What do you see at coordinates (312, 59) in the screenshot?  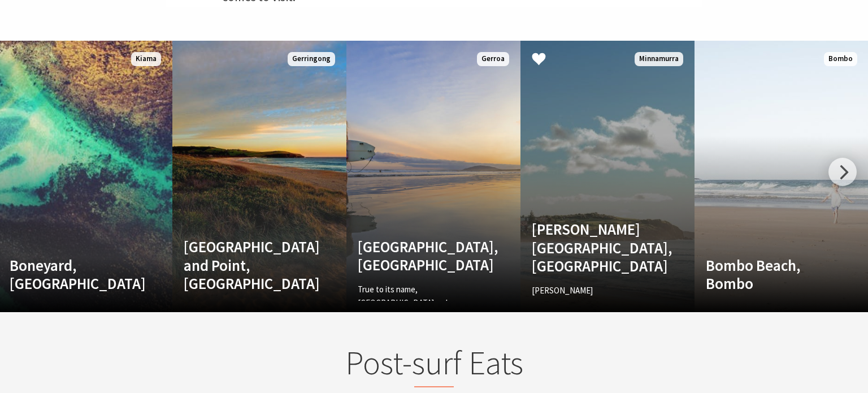 I see `span: Gerringong` at bounding box center [312, 59].